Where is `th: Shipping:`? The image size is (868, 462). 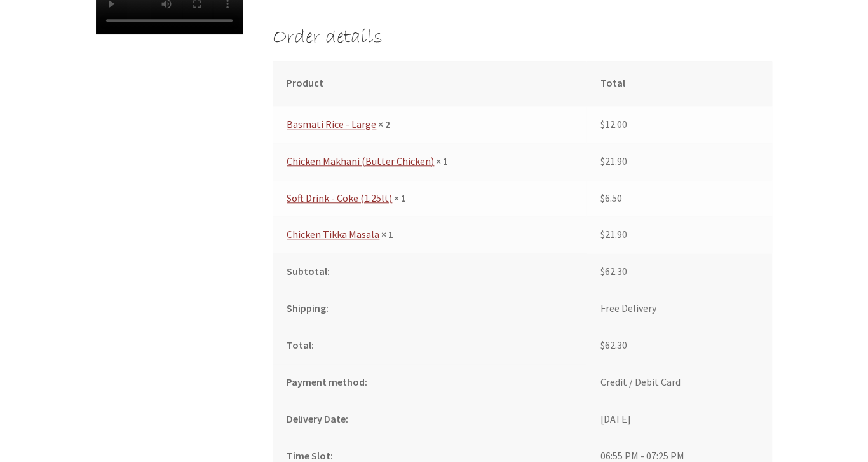
th: Shipping: is located at coordinates (430, 309).